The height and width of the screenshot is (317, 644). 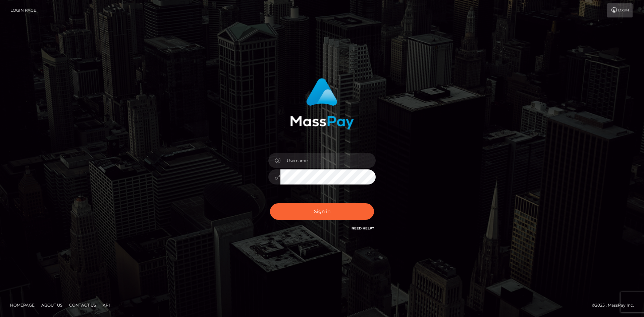 What do you see at coordinates (616, 305) in the screenshot?
I see `div: © 2025 , MassPay Inc.` at bounding box center [616, 305].